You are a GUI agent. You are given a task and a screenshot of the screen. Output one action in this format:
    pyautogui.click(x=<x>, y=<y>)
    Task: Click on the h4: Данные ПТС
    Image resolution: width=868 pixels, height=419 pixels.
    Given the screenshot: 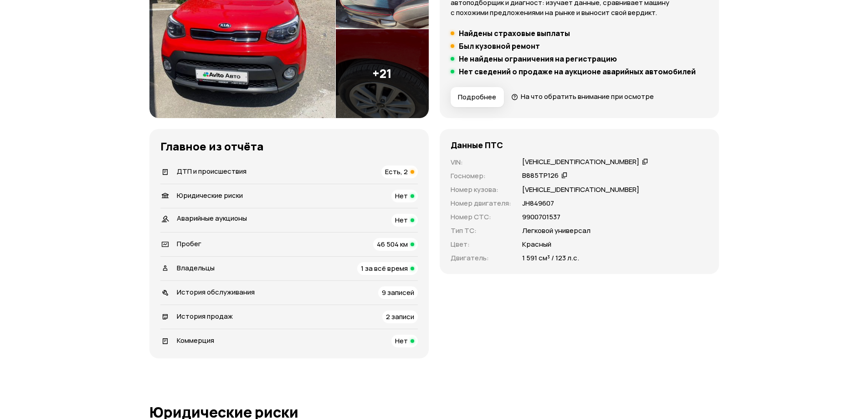 What is the action you would take?
    pyautogui.click(x=476, y=145)
    